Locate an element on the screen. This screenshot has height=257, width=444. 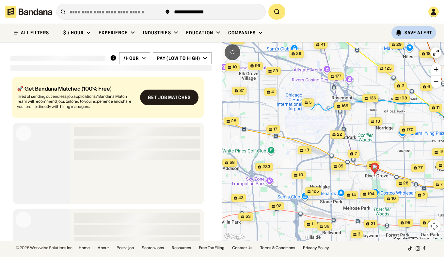
div: /hour is located at coordinates (131, 58).